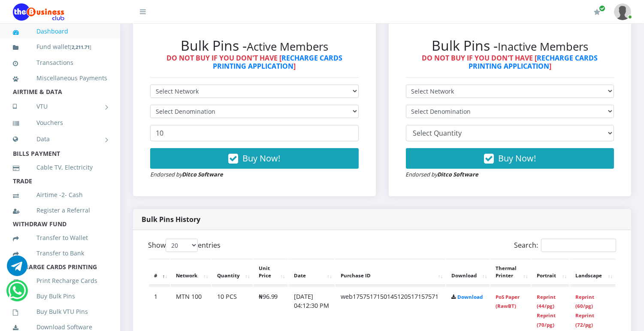 This screenshot has width=644, height=331. I want to click on a: Buy Bulk Pins, so click(60, 296).